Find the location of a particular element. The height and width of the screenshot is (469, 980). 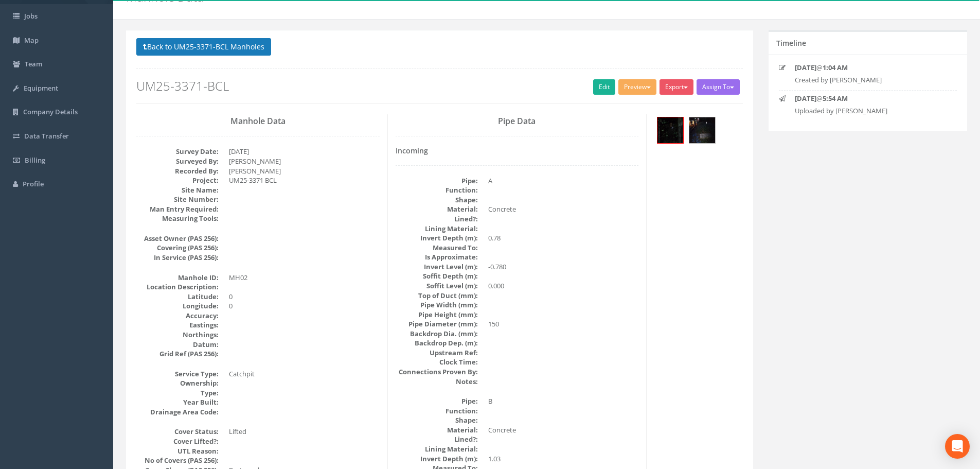

dt: Soffit Level (m): is located at coordinates (436, 285).